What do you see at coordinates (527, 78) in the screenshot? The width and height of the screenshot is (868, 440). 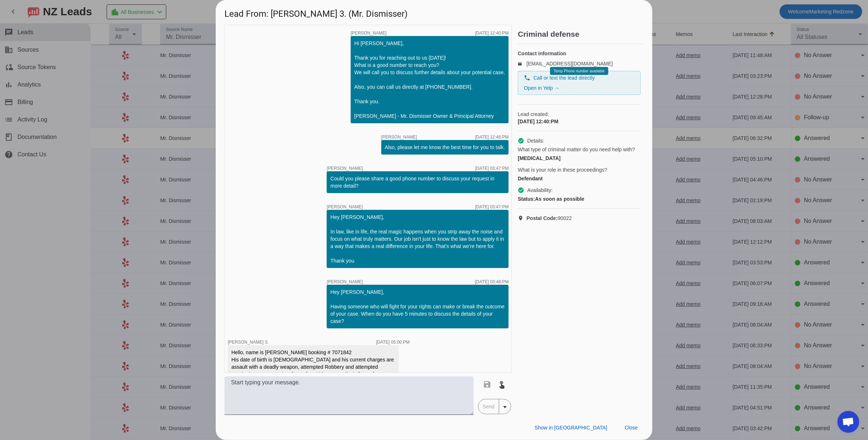 I see `mat-icon: phone` at bounding box center [527, 78].